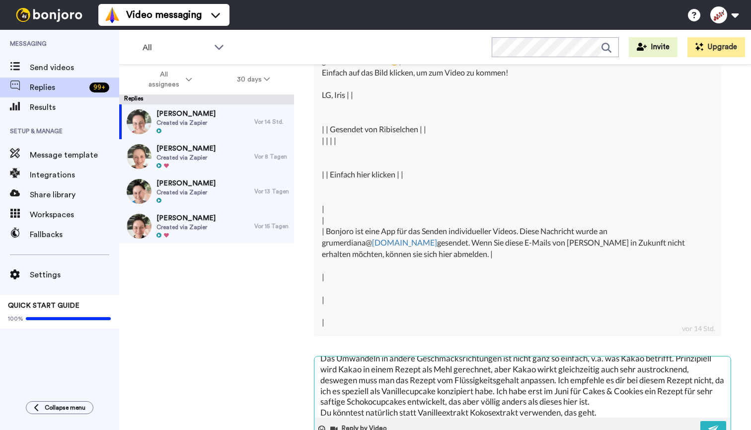 This screenshot has width=751, height=430. Describe the element at coordinates (168, 80) in the screenshot. I see `button: All assignees` at that location.